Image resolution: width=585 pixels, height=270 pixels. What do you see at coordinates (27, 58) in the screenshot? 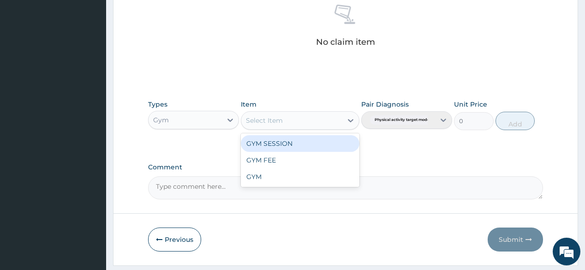
I see `img: d_794563401_company_1708531726252_794563401` at bounding box center [27, 58].